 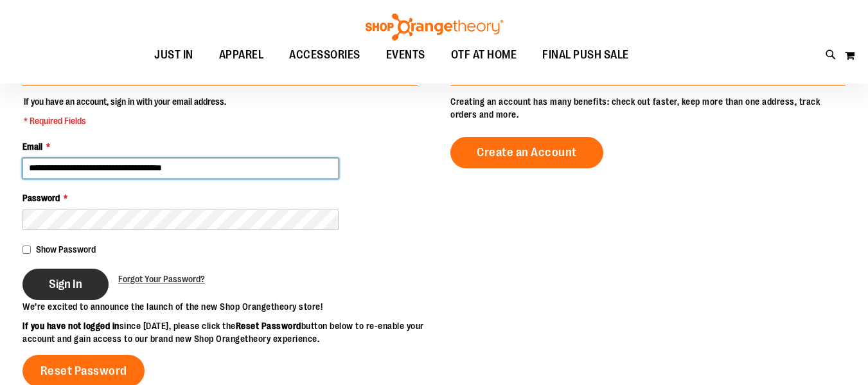 What do you see at coordinates (406, 54) in the screenshot?
I see `span: EVENTS` at bounding box center [406, 54].